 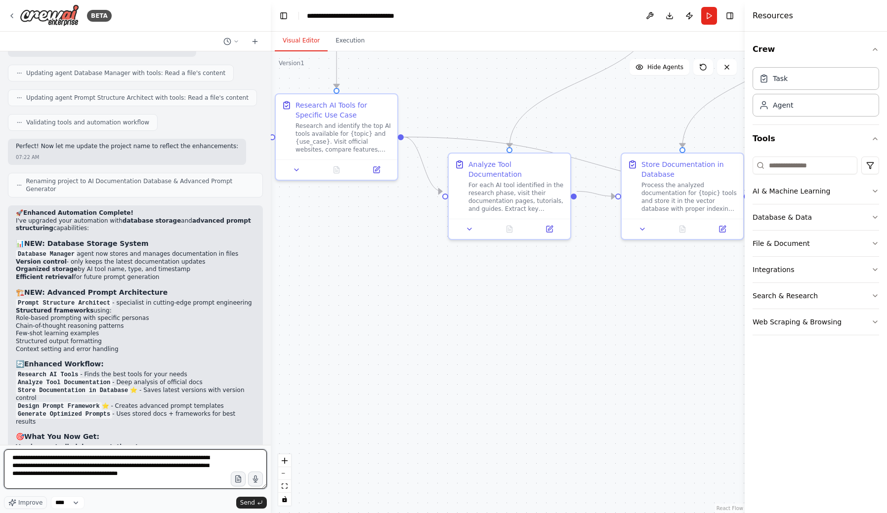 I want to click on div: Analyze Tool Documentation, so click(x=516, y=170).